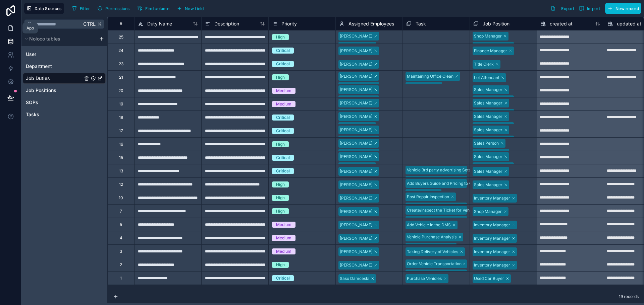 This screenshot has width=644, height=305. Describe the element at coordinates (190, 8) in the screenshot. I see `button: New field` at that location.